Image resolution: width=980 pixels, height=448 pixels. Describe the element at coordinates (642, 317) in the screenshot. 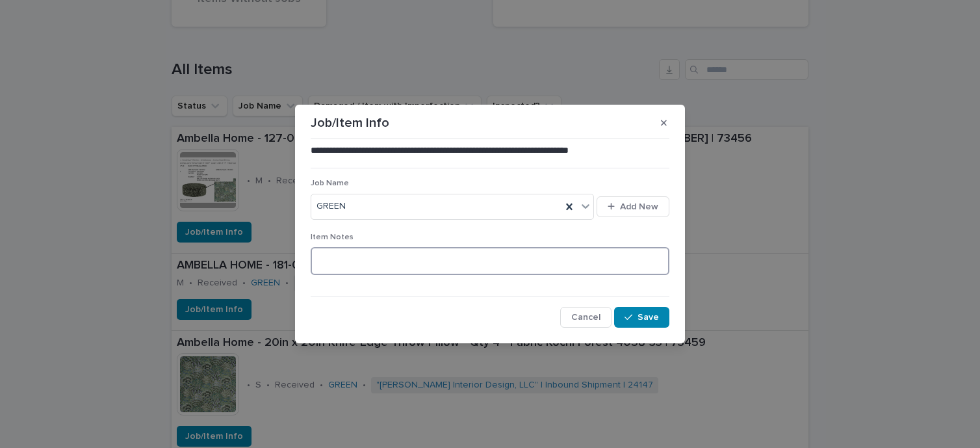

I see `button: Save` at that location.